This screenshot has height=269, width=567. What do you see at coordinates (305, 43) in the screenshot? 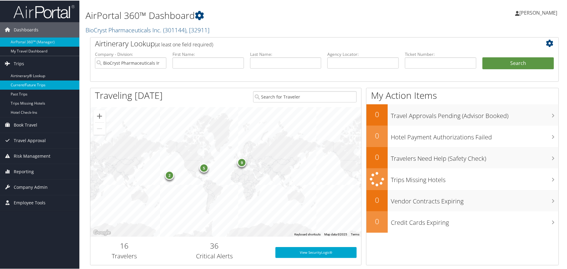
I see `h2: Airtinerary Lookup` at bounding box center [305, 43].